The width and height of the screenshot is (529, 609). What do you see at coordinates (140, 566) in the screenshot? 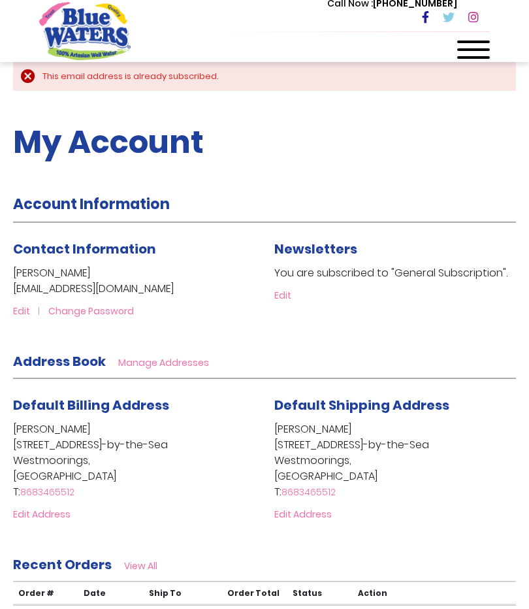
I see `span: View All` at bounding box center [140, 566].